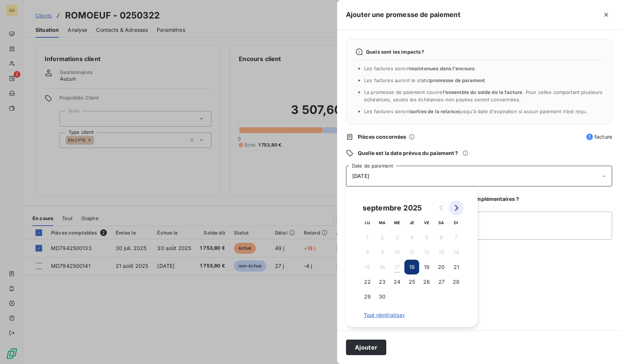 Image resolution: width=621 pixels, height=364 pixels. Describe the element at coordinates (456, 237) in the screenshot. I see `button: 7` at that location.